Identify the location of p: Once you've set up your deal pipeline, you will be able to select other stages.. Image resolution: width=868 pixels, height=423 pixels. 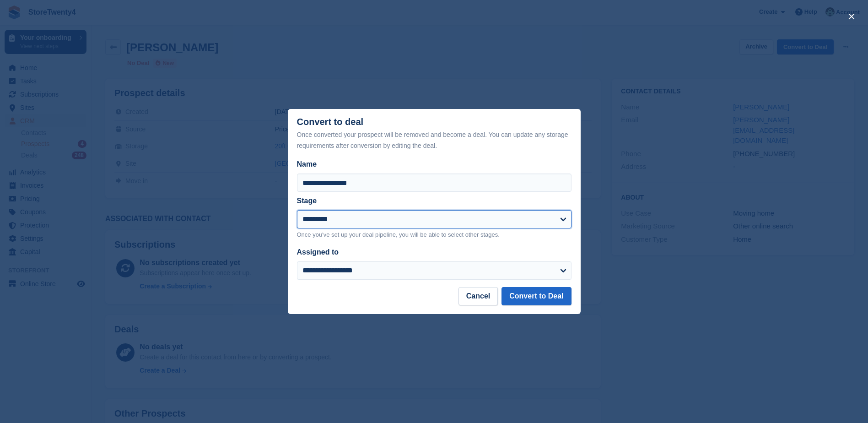
(434, 235).